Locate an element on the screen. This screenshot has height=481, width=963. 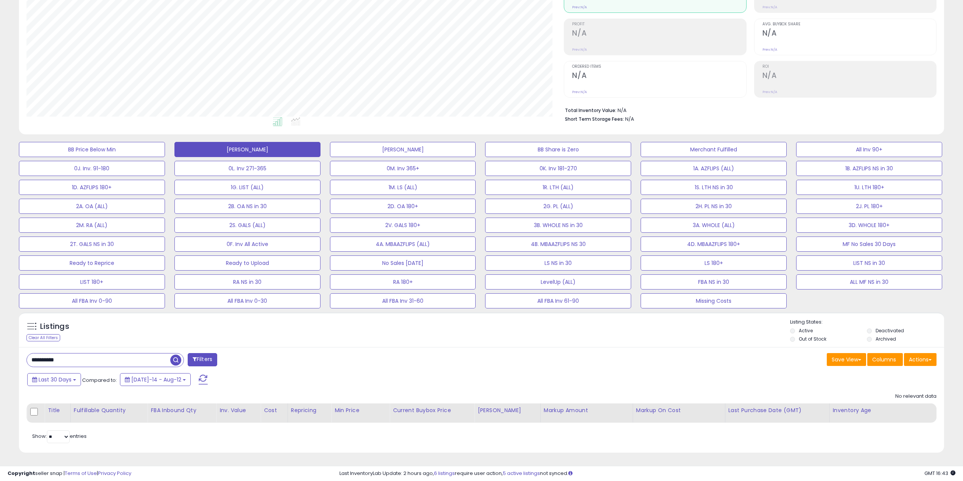
a: Privacy Policy is located at coordinates (115, 473).